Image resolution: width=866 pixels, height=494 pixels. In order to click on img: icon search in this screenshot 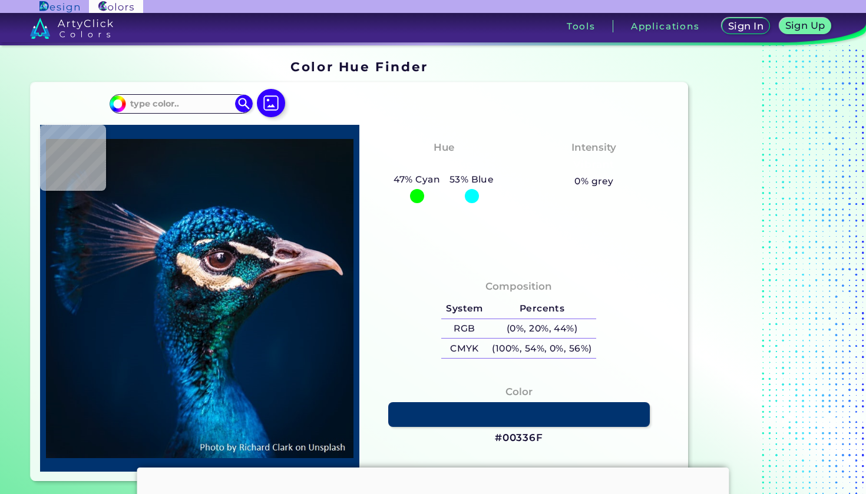, I will do `click(244, 104)`.